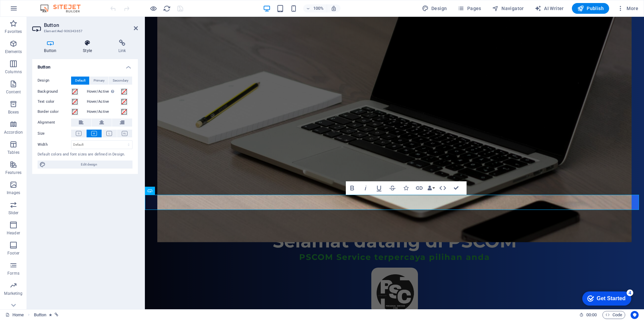 The image size is (644, 320). Describe the element at coordinates (13, 132) in the screenshot. I see `p: Accordion` at that location.